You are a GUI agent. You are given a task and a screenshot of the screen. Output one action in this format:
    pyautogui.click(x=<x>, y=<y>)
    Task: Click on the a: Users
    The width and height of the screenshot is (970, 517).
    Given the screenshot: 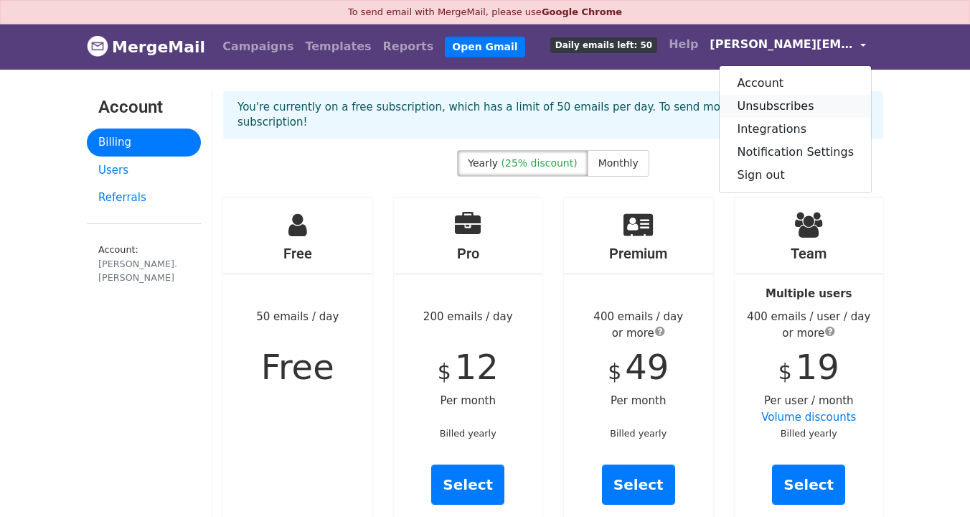 What is the action you would take?
    pyautogui.click(x=143, y=170)
    